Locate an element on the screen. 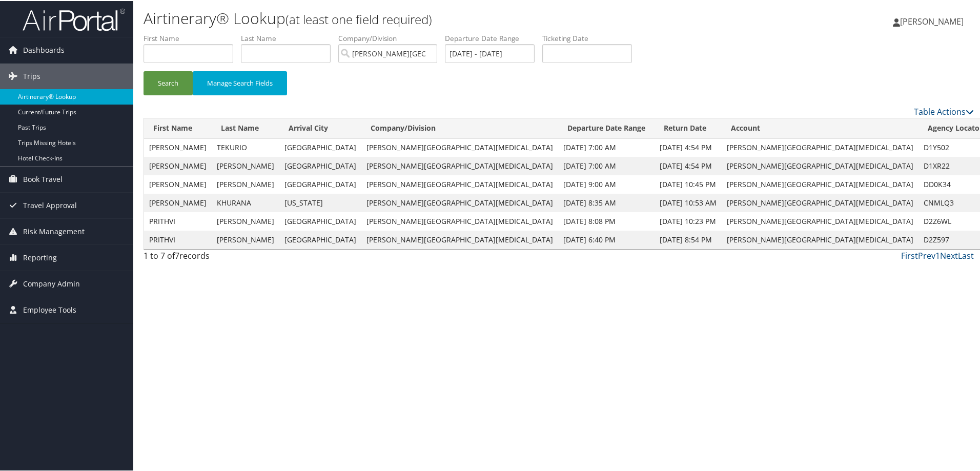 This screenshot has width=980, height=471. label: Departure Date Range is located at coordinates (494, 37).